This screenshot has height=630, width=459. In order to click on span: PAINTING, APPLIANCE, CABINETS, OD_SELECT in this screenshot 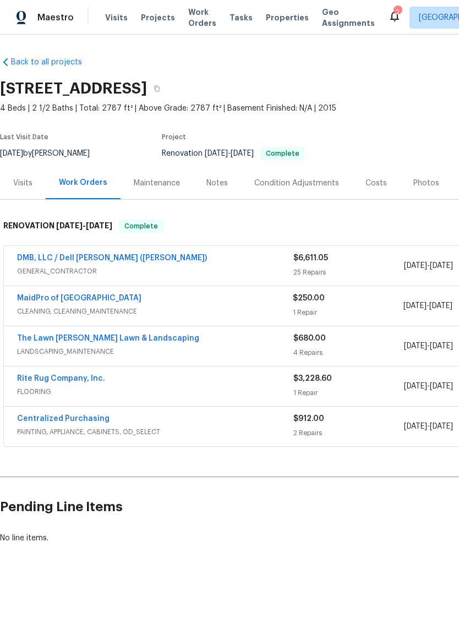, I will do `click(155, 432)`.